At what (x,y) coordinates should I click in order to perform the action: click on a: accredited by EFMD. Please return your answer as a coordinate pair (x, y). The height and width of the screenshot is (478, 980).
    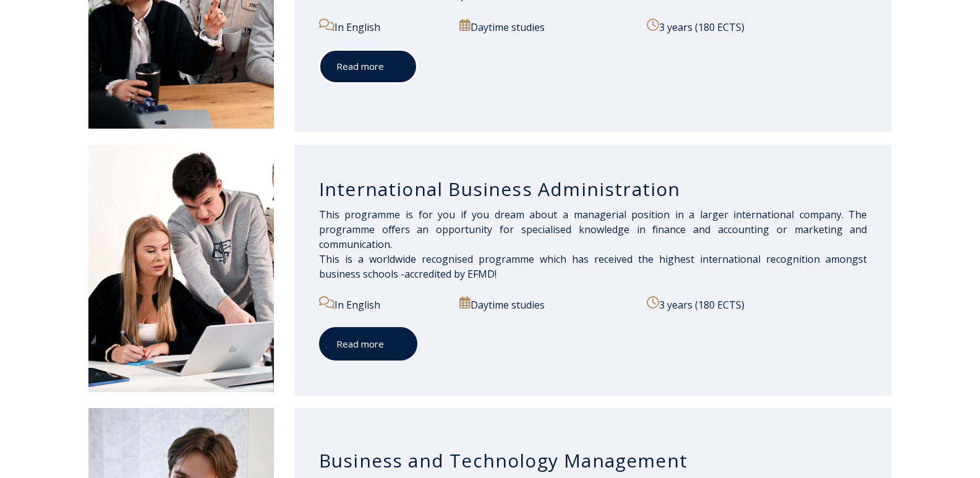
    Looking at the image, I should click on (450, 274).